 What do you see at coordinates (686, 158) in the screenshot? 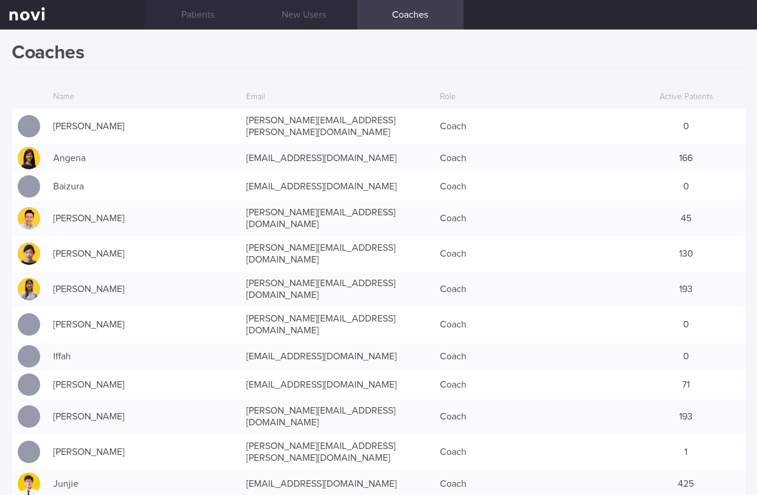
I see `div: 166` at bounding box center [686, 158].